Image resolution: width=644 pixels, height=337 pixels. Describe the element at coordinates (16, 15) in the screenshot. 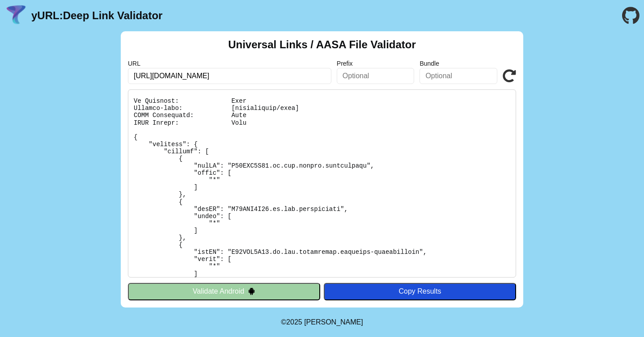

I see `img: yURL Logo` at that location.